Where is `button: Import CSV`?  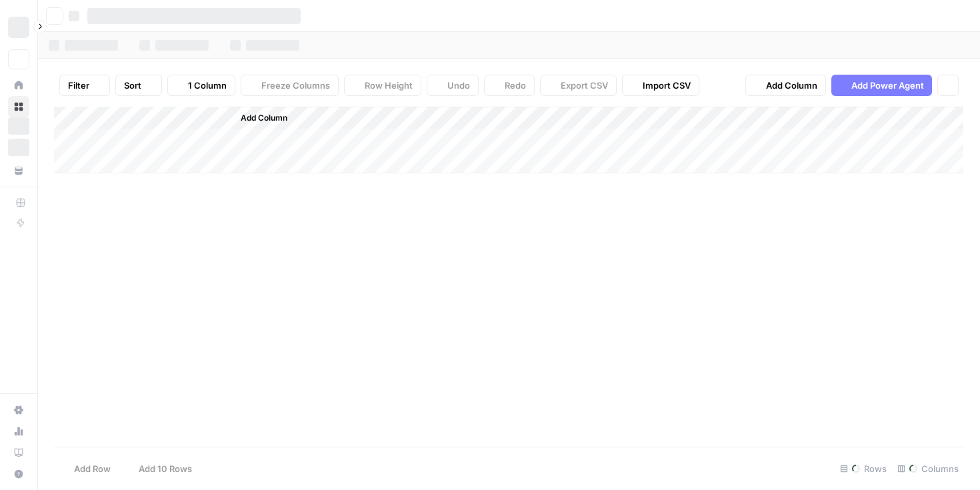 button: Import CSV is located at coordinates (661, 85).